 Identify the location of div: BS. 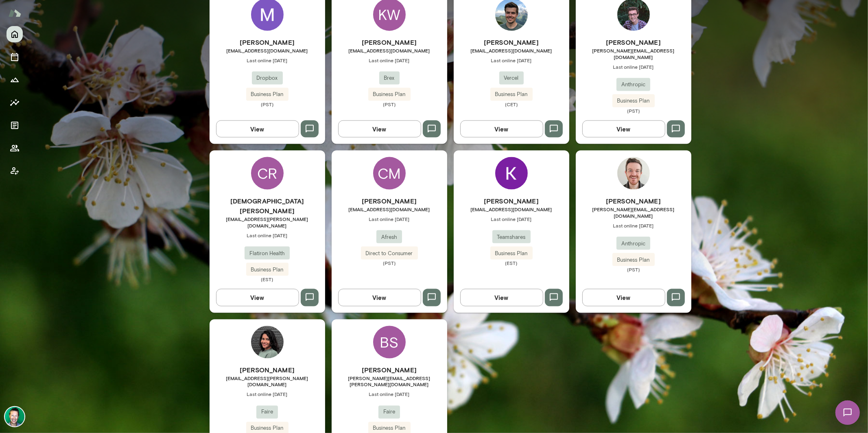
(389, 342).